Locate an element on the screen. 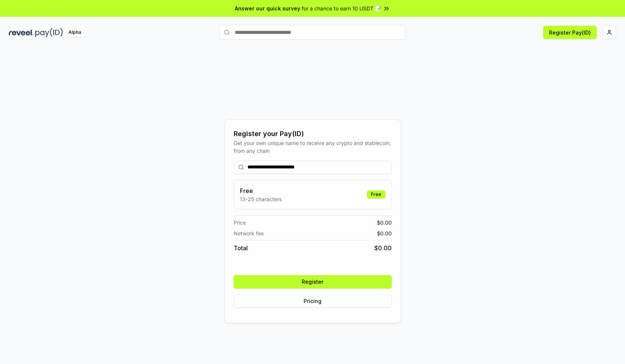 The height and width of the screenshot is (364, 625). p: 13-25 characters is located at coordinates (261, 199).